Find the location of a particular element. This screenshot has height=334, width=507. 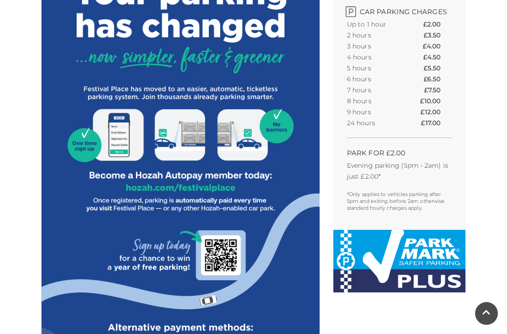

th: £2.00 is located at coordinates (438, 24).